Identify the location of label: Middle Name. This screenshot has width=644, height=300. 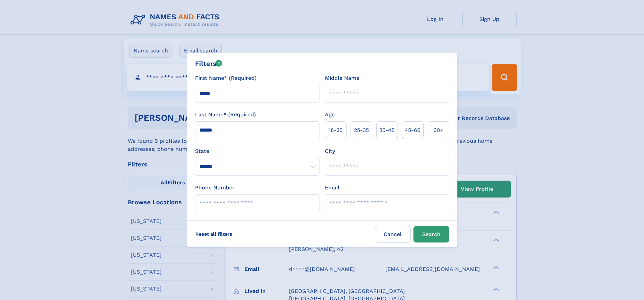
(342, 78).